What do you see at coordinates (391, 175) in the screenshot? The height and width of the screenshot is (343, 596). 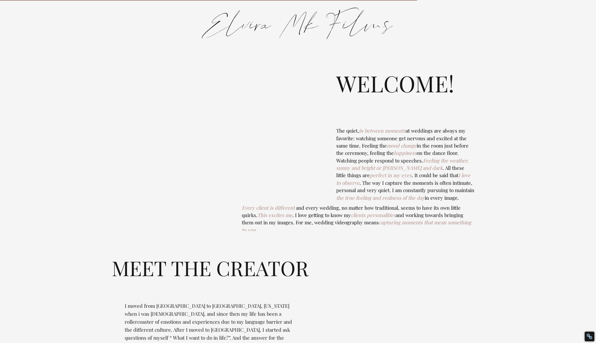 I see `em: perfect in my eyes` at bounding box center [391, 175].